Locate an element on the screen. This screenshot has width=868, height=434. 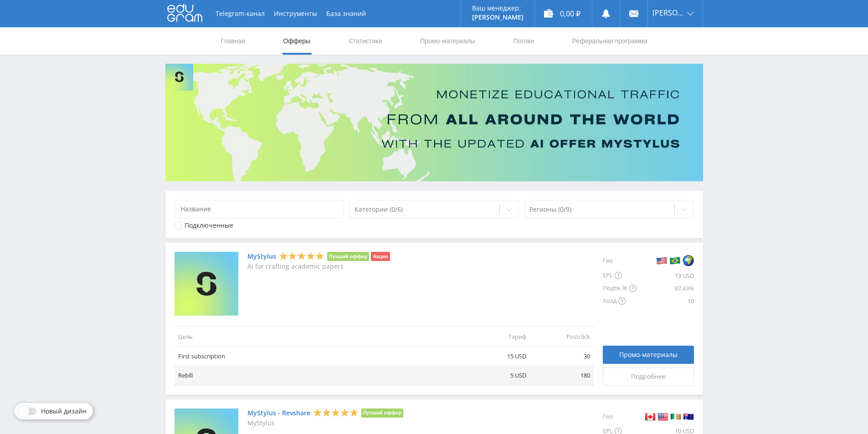
a: Потоки is located at coordinates (524, 41).